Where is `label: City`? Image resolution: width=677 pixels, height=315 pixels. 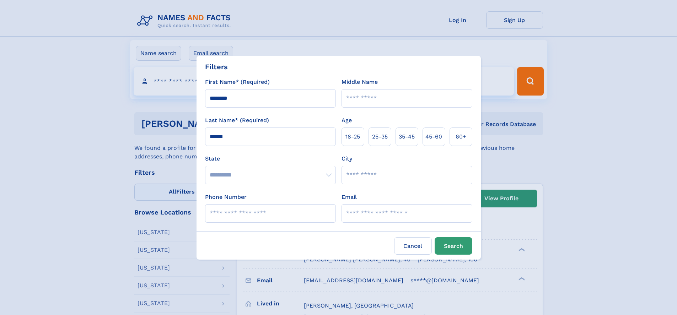
label: City is located at coordinates (347, 159).